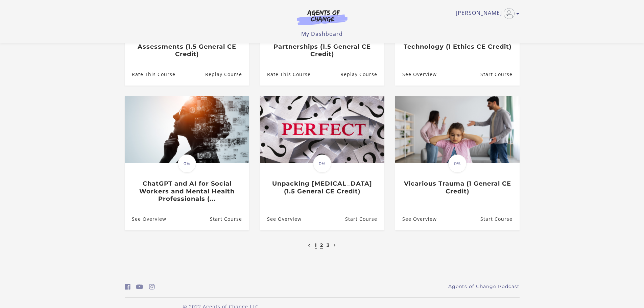 Image resolution: width=644 pixels, height=308 pixels. Describe the element at coordinates (281, 219) in the screenshot. I see `a: Unpacking Perfectionism (1.5 General CE Credit): See Overview` at that location.